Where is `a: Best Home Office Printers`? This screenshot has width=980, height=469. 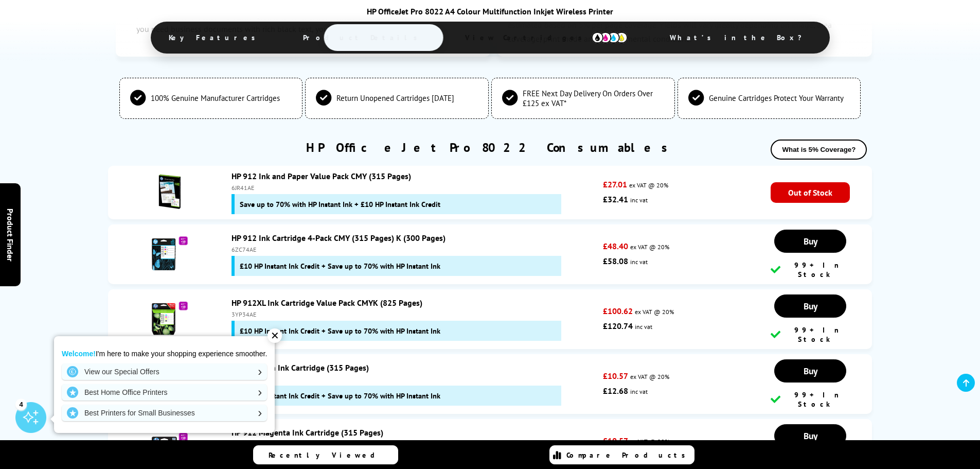
a: Best Home Office Printers is located at coordinates (164, 392).